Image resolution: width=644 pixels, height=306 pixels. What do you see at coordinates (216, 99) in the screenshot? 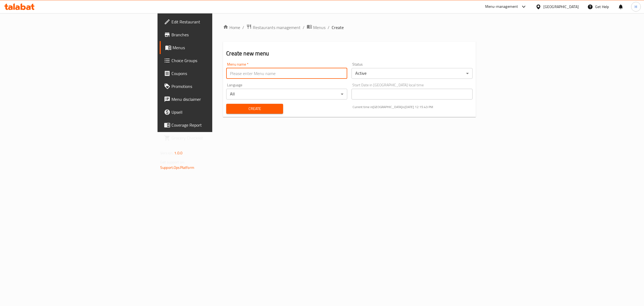
I see `span: Menu disclaimer` at bounding box center [216, 99].